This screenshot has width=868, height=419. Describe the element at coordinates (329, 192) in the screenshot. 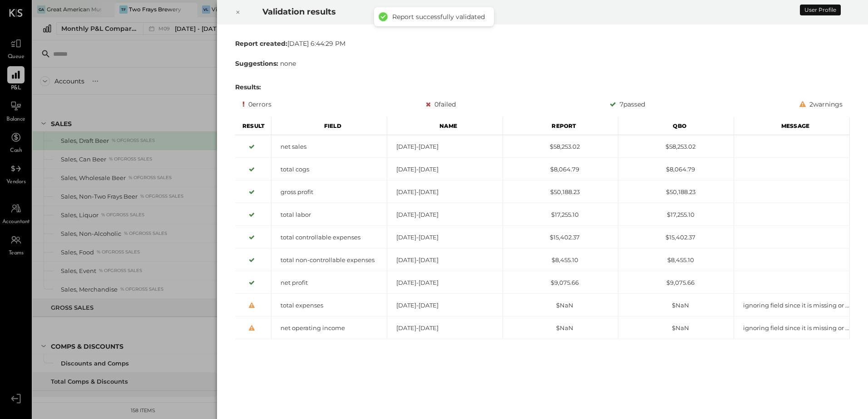

I see `div: gross profit` at that location.